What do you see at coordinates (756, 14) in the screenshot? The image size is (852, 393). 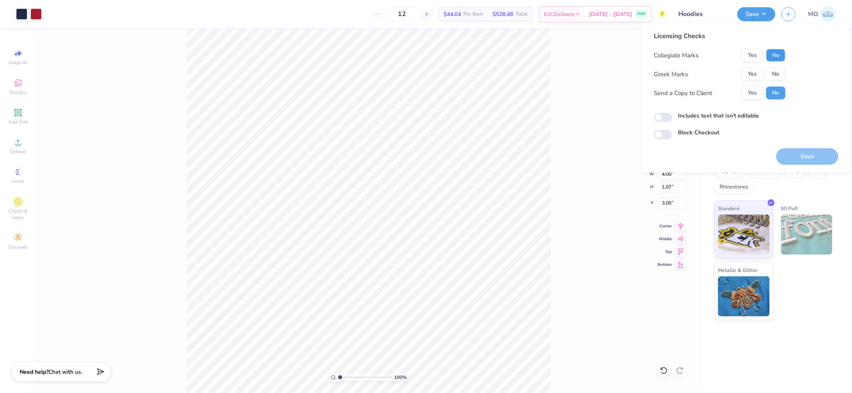 I see `button: Save` at bounding box center [756, 14].